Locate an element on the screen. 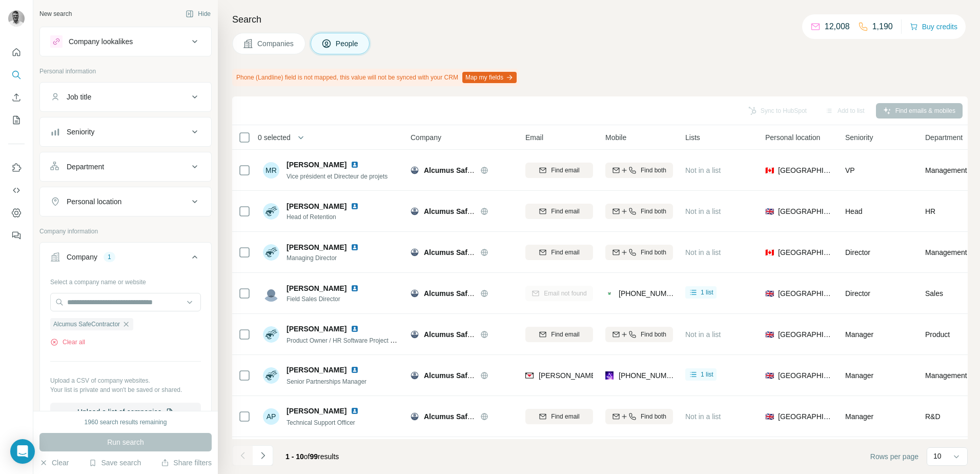 The height and width of the screenshot is (474, 980). img: provider contactout logo is located at coordinates (610, 294).